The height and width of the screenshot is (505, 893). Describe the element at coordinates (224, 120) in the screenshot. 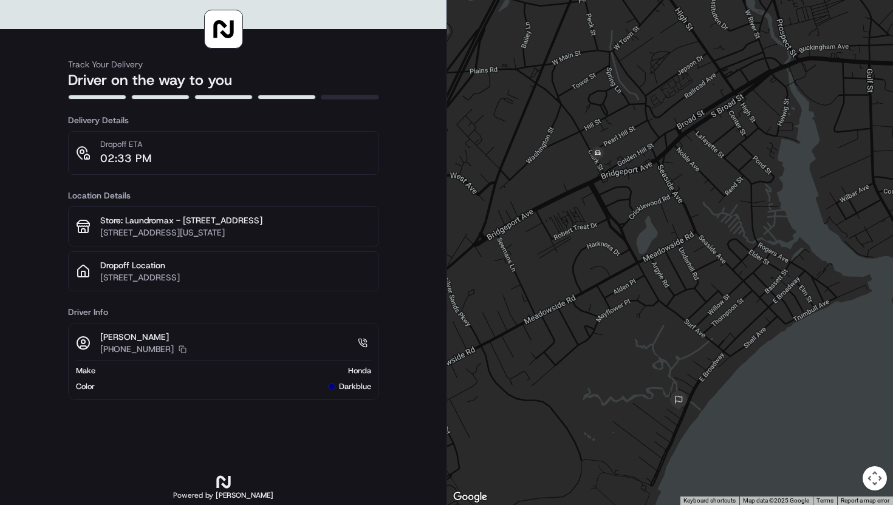

I see `h3: Delivery Details` at that location.